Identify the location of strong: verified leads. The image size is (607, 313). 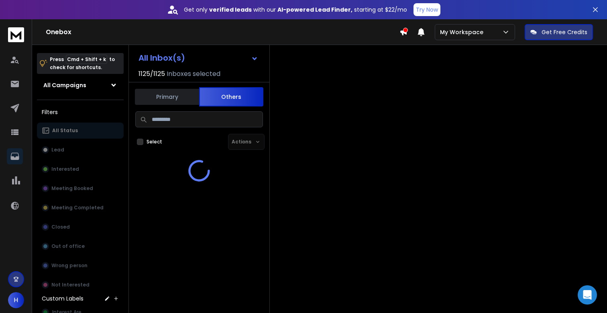
(231, 10).